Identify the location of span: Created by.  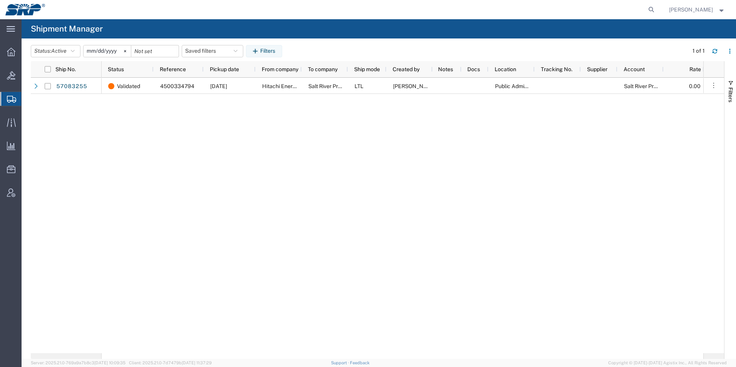
(406, 69).